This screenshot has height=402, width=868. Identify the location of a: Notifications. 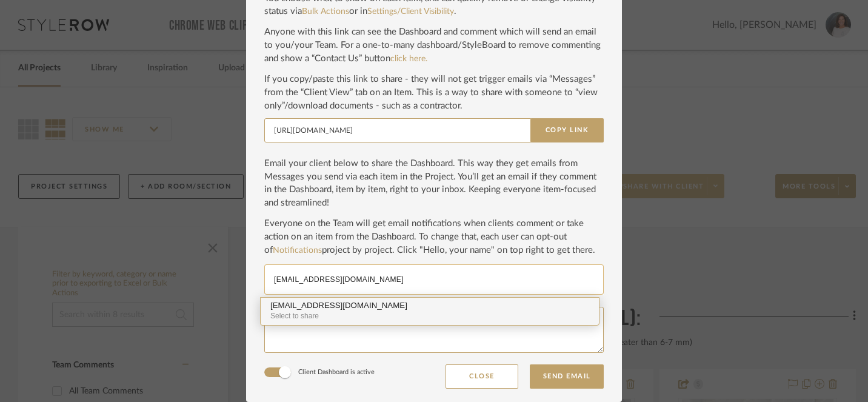
(297, 250).